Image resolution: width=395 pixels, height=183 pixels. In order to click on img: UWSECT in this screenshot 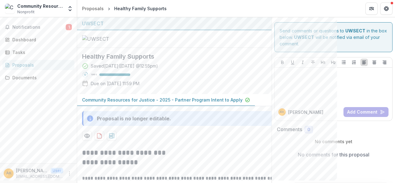, I will do `click(113, 39)`.